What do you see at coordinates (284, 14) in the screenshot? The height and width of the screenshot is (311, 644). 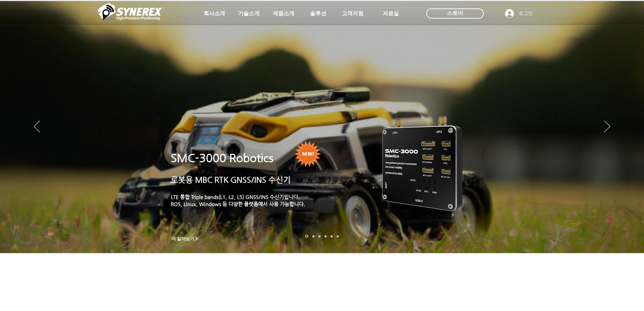 I see `span: 제품소개` at bounding box center [284, 14].